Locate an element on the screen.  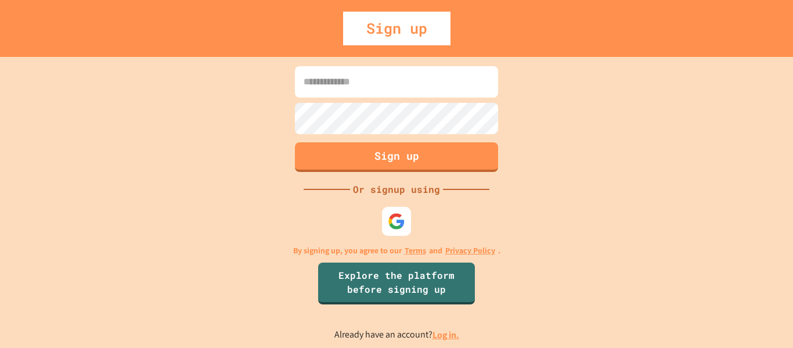
a: Explore the platform before signing up is located at coordinates (397, 283).